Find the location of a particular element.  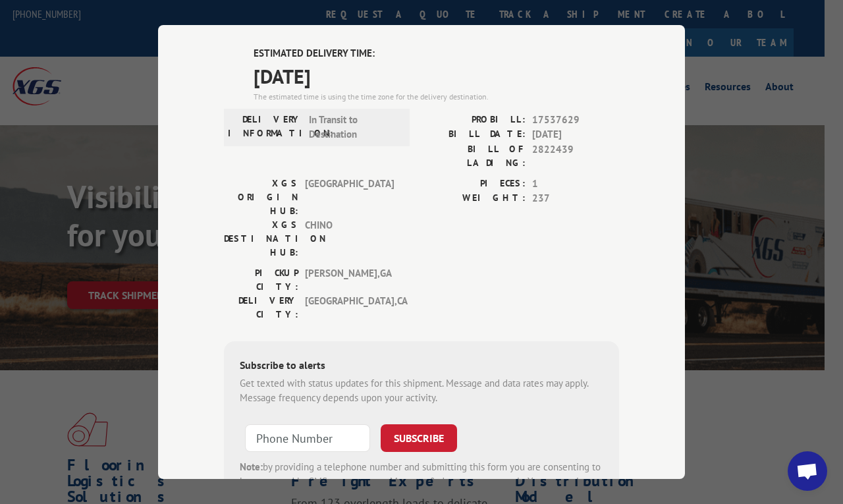

span: CHINO is located at coordinates (349, 239).